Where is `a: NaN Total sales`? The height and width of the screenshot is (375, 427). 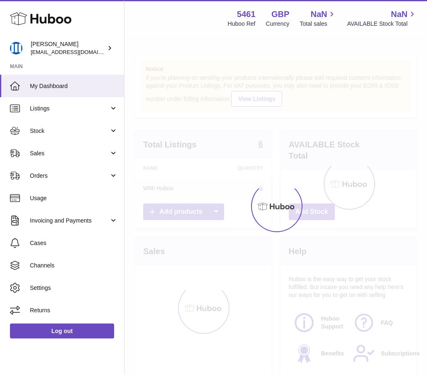
a: NaN Total sales is located at coordinates (318, 18).